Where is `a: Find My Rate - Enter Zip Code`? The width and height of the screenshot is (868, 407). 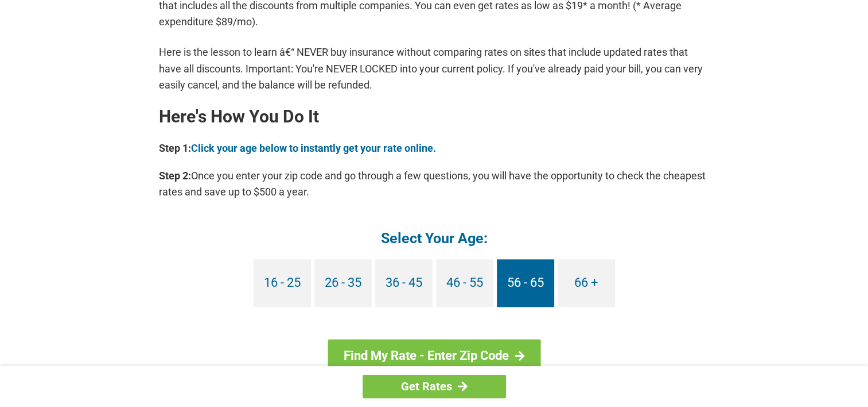
a: Find My Rate - Enter Zip Code is located at coordinates (434, 356).